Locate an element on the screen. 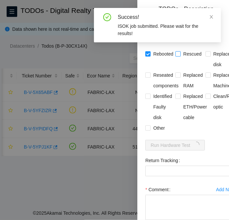  div: Success! is located at coordinates (165, 17).